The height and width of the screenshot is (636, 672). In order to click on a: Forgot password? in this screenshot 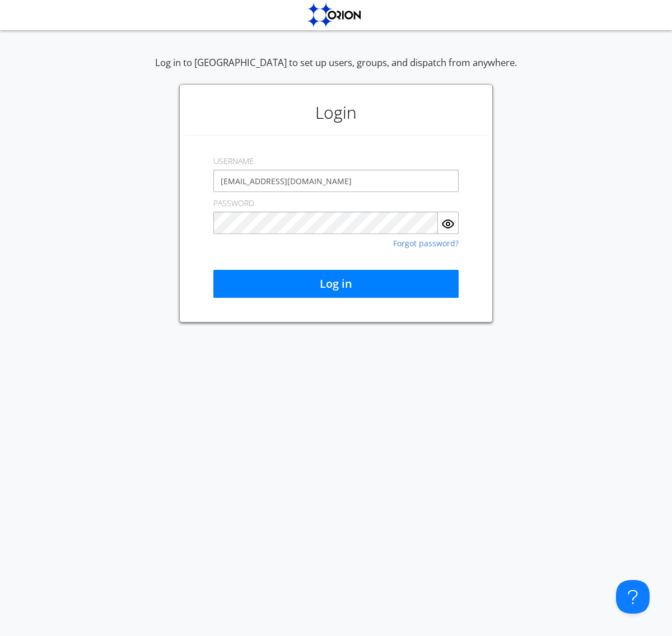, I will do `click(426, 244)`.